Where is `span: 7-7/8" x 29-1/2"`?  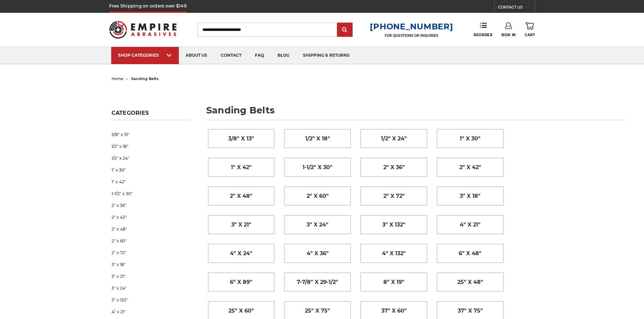 span: 7-7/8" x 29-1/2" is located at coordinates (317, 283).